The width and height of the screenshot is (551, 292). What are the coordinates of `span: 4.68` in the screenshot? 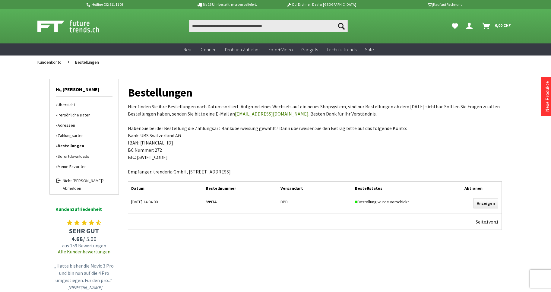 It's located at (77, 239).